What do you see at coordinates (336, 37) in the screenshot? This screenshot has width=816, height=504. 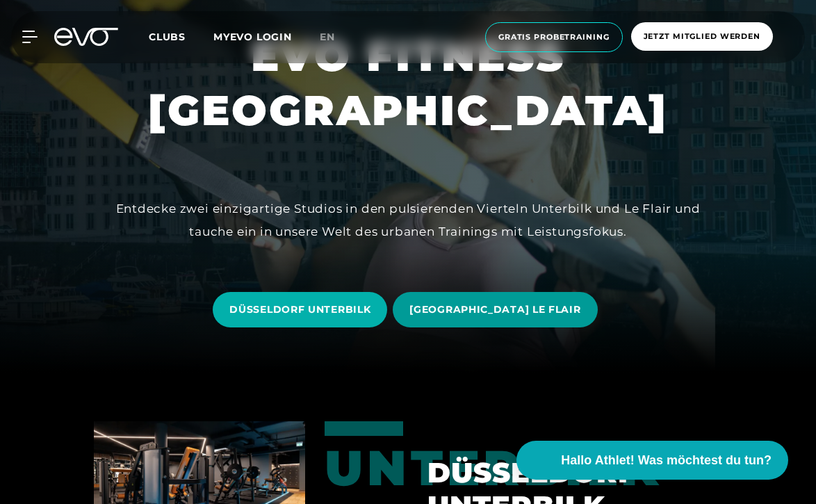 I see `a: en` at bounding box center [336, 37].